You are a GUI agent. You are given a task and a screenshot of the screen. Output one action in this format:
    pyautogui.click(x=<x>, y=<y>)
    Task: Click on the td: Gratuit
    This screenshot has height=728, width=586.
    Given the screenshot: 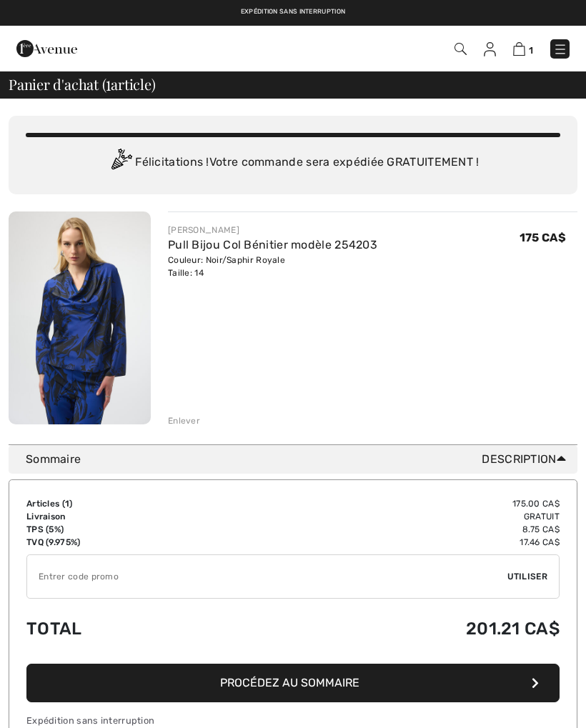 What is the action you would take?
    pyautogui.click(x=392, y=517)
    